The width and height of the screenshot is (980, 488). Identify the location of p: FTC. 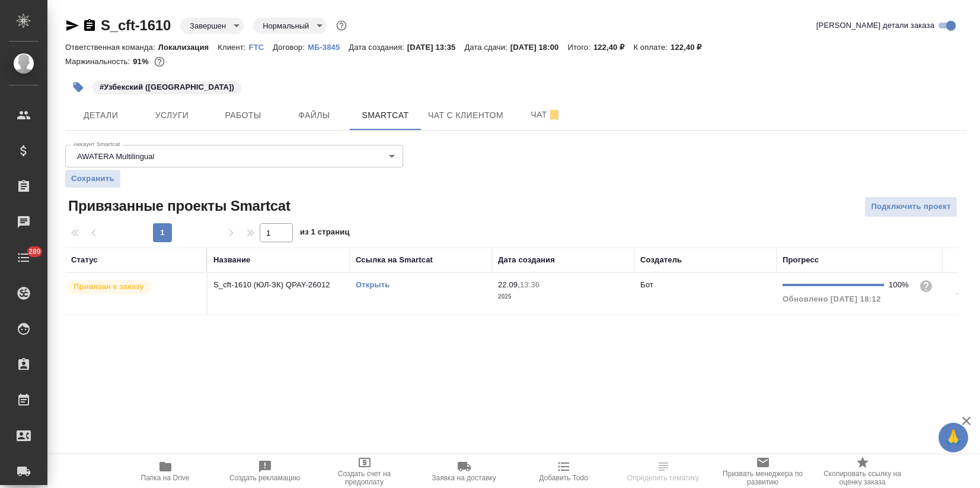
(261, 47).